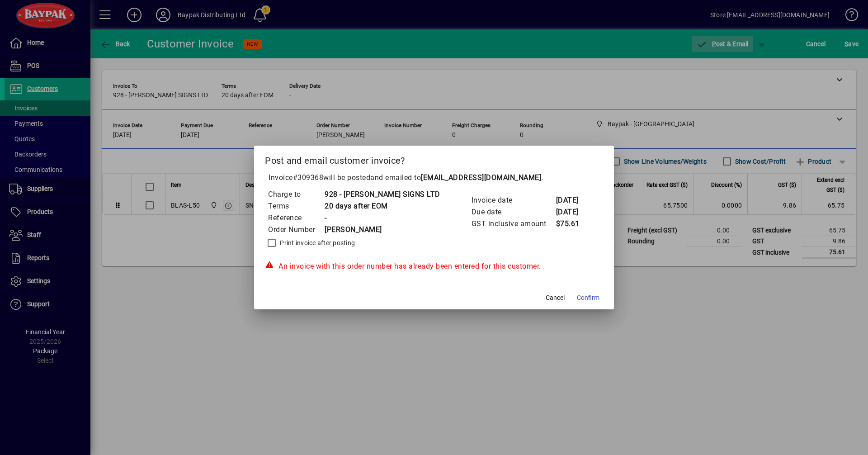 This screenshot has height=455, width=868. Describe the element at coordinates (513, 224) in the screenshot. I see `td: GST inclusive amount` at that location.